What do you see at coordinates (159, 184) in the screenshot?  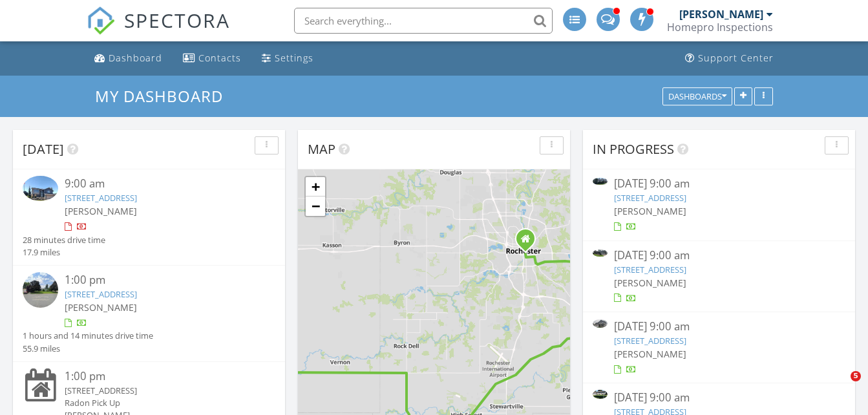 I see `div: 9:00 am` at bounding box center [159, 184].